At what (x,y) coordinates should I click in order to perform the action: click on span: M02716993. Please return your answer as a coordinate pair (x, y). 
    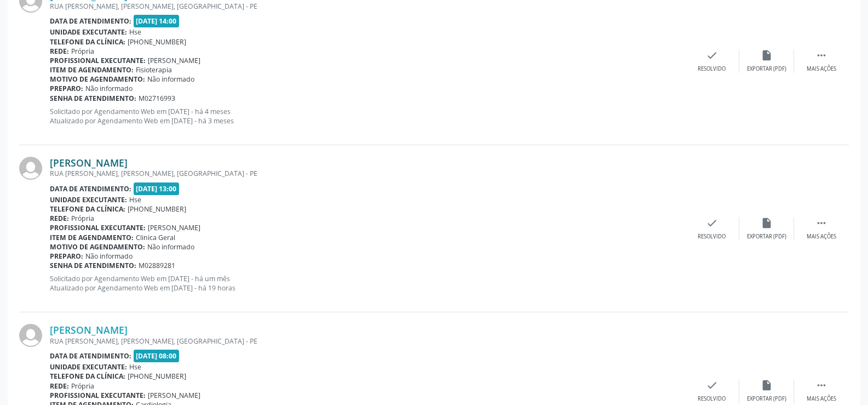
    Looking at the image, I should click on (157, 98).